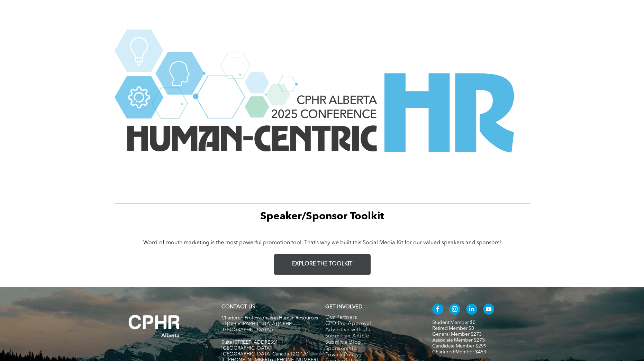  I want to click on a: Retired Member $0, so click(453, 328).